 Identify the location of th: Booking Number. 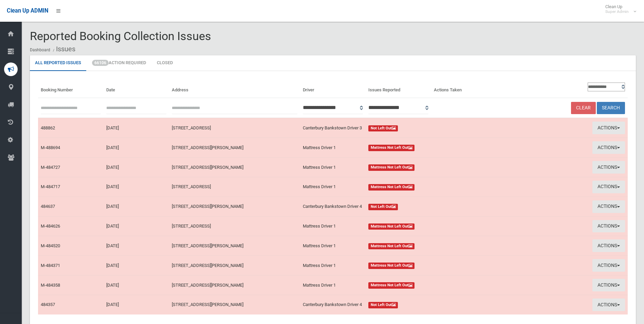
(71, 88).